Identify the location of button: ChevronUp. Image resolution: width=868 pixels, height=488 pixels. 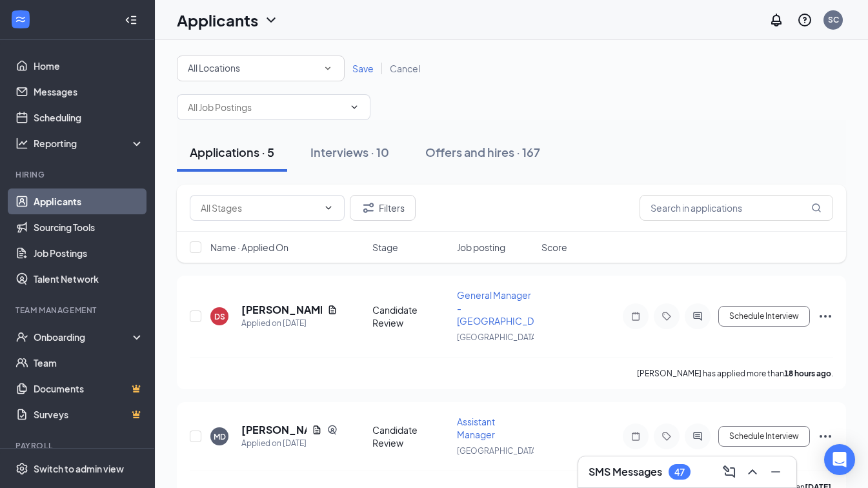
(752, 472).